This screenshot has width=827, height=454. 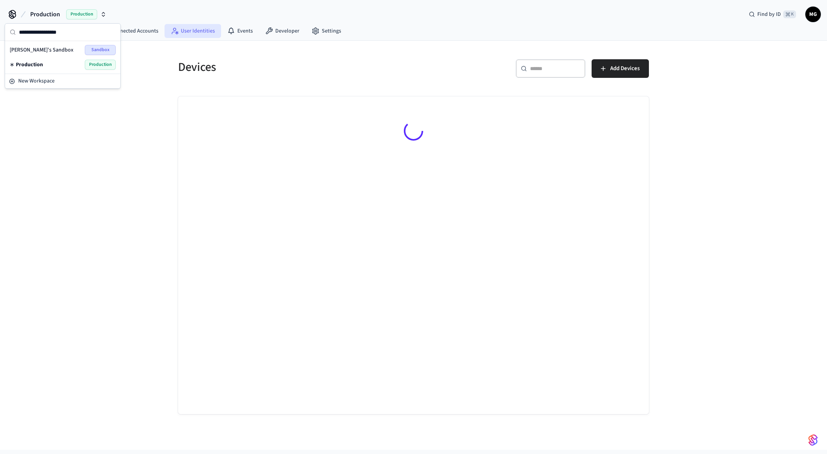 What do you see at coordinates (129, 31) in the screenshot?
I see `a: Connected Accounts` at bounding box center [129, 31].